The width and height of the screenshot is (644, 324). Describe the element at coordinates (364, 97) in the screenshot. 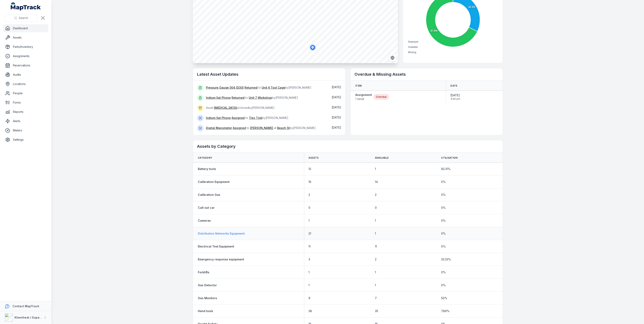

I see `a: Assignment1 asset` at that location.